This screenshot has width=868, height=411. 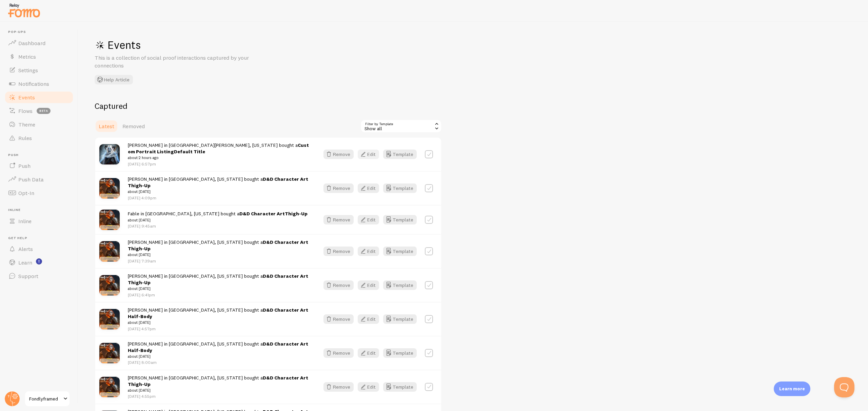 I want to click on span: Push Data, so click(x=31, y=179).